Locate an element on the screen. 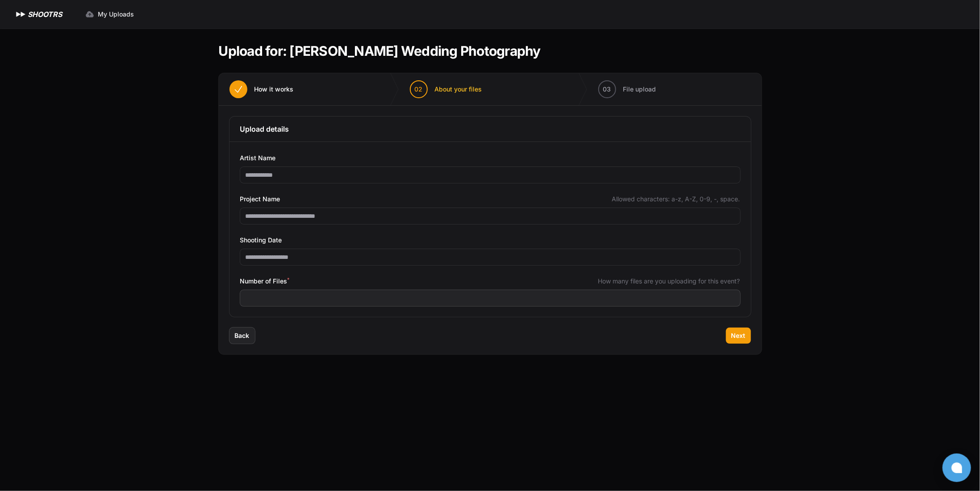 The image size is (980, 491). button: Back is located at coordinates (242, 335).